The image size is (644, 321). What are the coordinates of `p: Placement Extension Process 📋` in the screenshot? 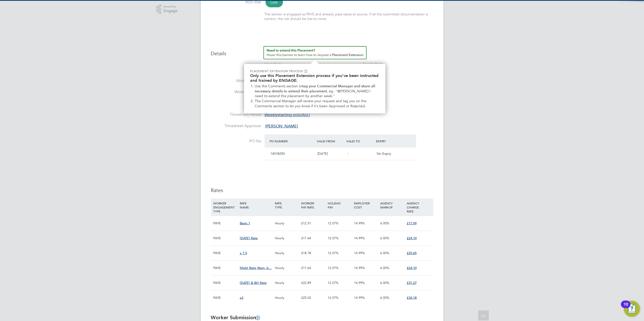 It's located at (315, 71).